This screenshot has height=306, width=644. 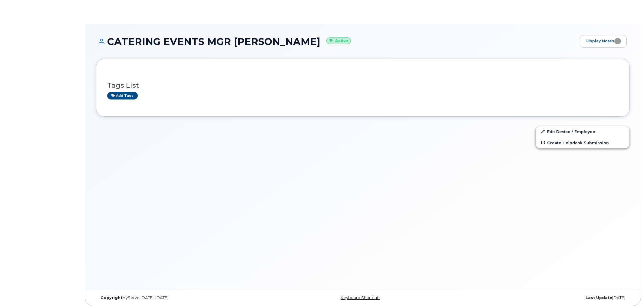 I want to click on strong: Last Update, so click(x=600, y=298).